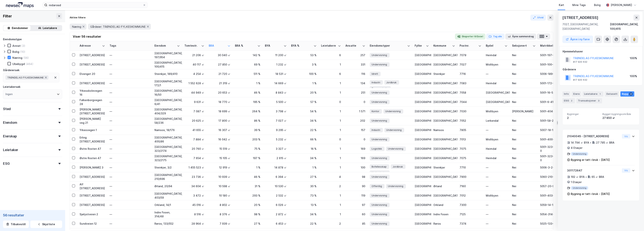  I want to click on div: 15 105 ㎡, so click(220, 158).